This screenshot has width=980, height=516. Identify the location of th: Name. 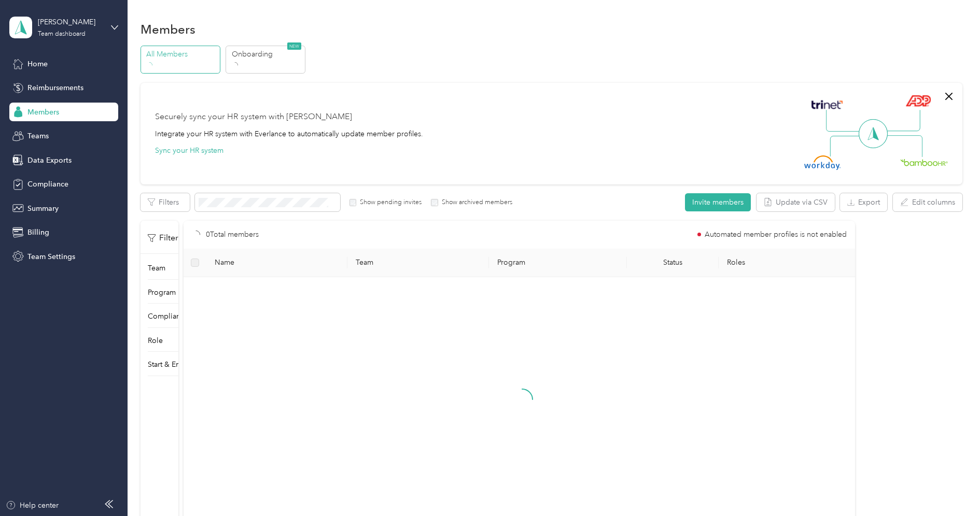
(277, 263).